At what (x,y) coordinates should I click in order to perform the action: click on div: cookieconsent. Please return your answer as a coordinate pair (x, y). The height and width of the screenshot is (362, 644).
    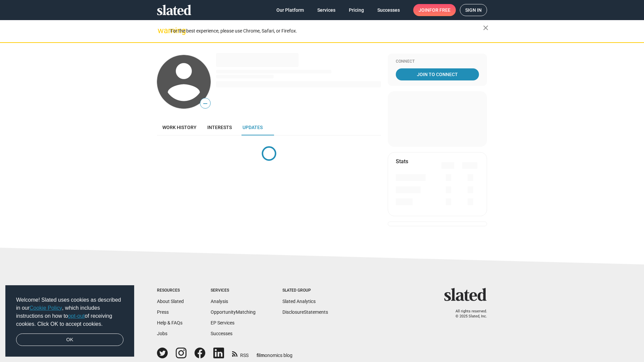
    Looking at the image, I should click on (70, 321).